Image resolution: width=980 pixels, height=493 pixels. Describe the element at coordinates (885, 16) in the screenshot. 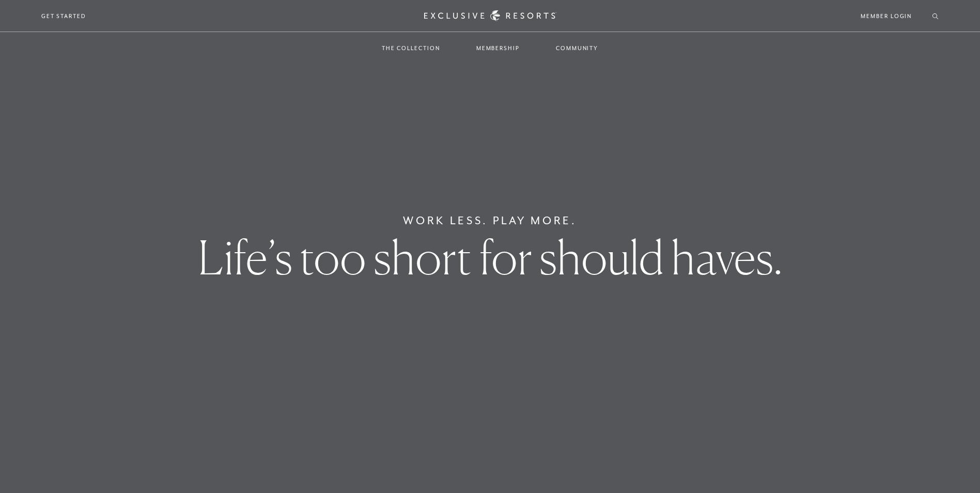

I see `a: Member Login` at that location.